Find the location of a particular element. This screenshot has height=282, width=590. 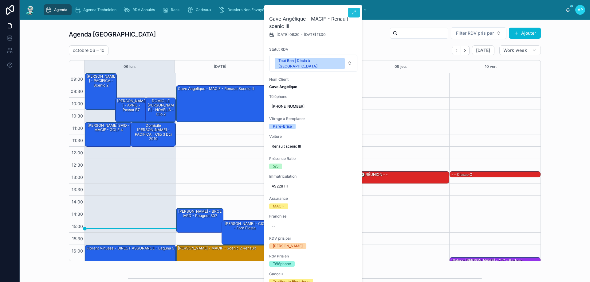

span: 10:00 is located at coordinates (77, 104).